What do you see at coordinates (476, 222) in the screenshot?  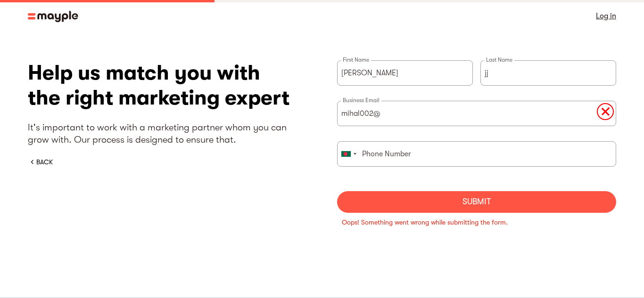 I see `div: Oops! Something went wrong while submitting the form.` at bounding box center [476, 222].